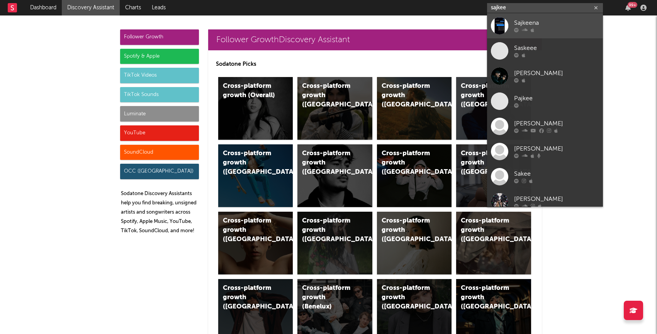 This screenshot has height=334, width=657. Describe the element at coordinates (557, 23) in the screenshot. I see `div: Sajkeena` at that location.